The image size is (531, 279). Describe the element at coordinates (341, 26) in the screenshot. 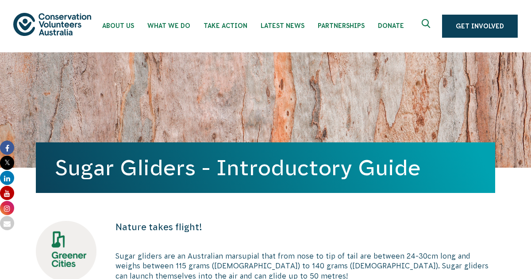

I see `span: Partnerships` at that location.